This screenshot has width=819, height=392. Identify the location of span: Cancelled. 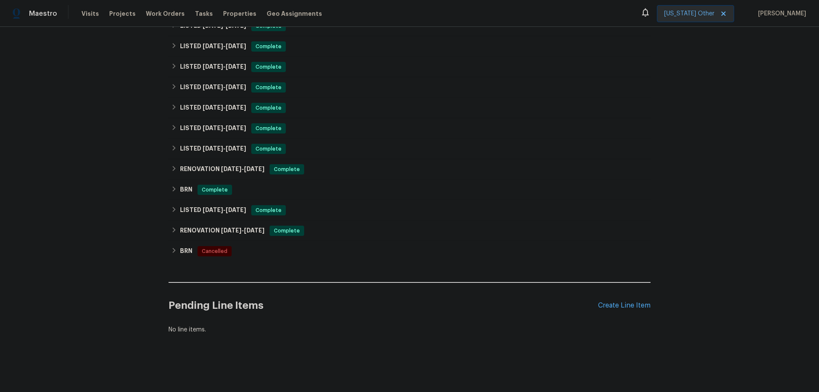
(215, 251).